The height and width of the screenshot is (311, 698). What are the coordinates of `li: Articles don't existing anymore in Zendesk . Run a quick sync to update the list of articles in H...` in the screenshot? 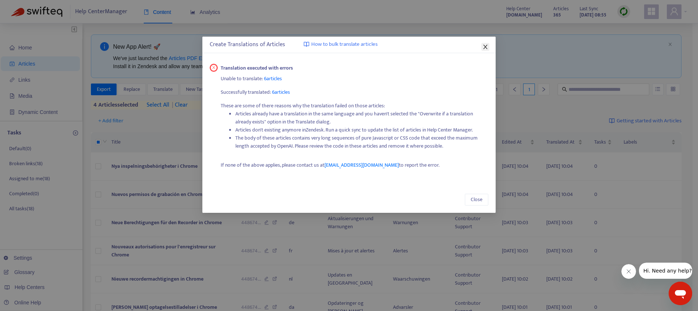 It's located at (362, 130).